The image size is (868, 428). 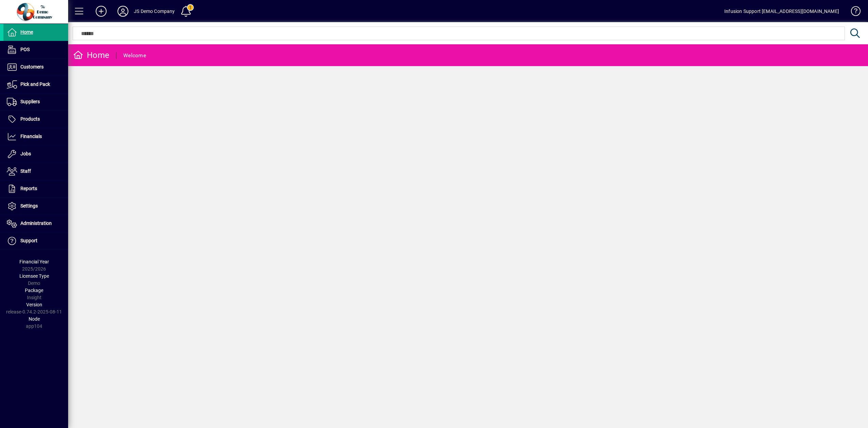 I want to click on div: JS Demo Company, so click(x=154, y=11).